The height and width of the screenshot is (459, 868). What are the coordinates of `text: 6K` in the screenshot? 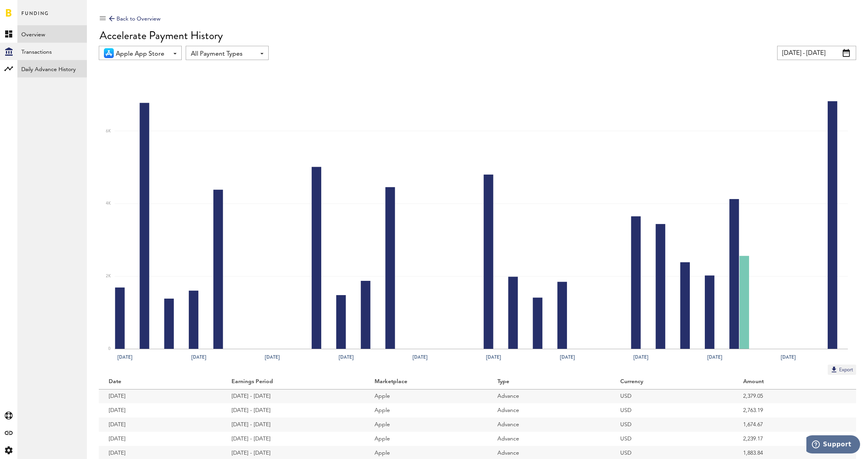 It's located at (108, 131).